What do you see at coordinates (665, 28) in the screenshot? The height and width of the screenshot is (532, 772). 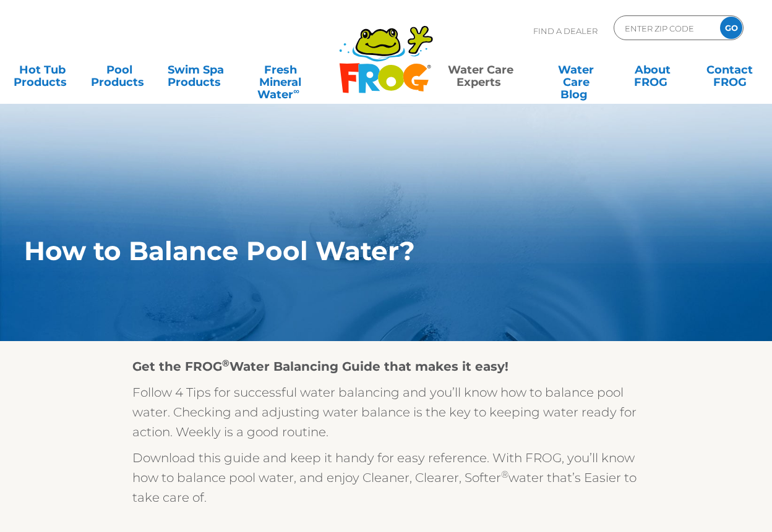 I see `input: Zip Code Form` at bounding box center [665, 28].